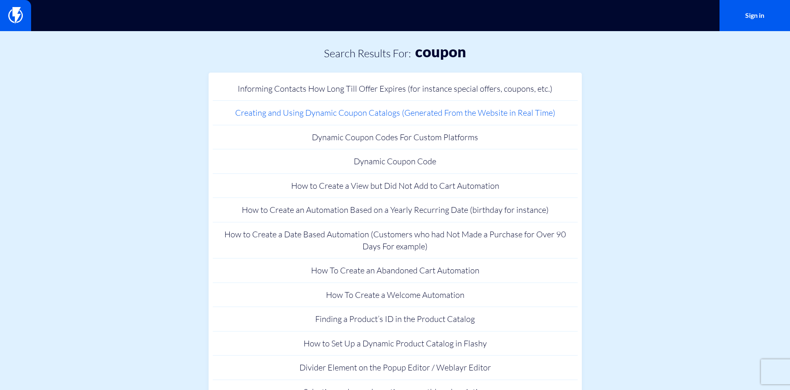 Image resolution: width=790 pixels, height=390 pixels. What do you see at coordinates (395, 161) in the screenshot?
I see `a: Dynamic Coupon Code` at bounding box center [395, 161].